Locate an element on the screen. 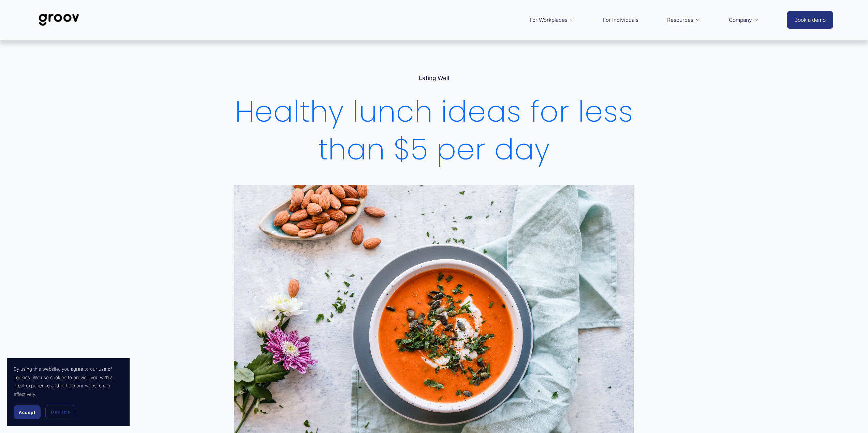 The image size is (868, 433). span: Decline is located at coordinates (60, 413).